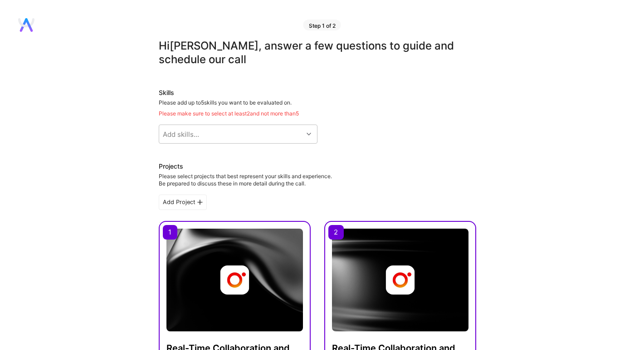 This screenshot has width=644, height=350. What do you see at coordinates (245, 180) in the screenshot?
I see `div: Please select projects that best represent your skills and experience. Be prepared to discuss the...` at bounding box center [245, 180].